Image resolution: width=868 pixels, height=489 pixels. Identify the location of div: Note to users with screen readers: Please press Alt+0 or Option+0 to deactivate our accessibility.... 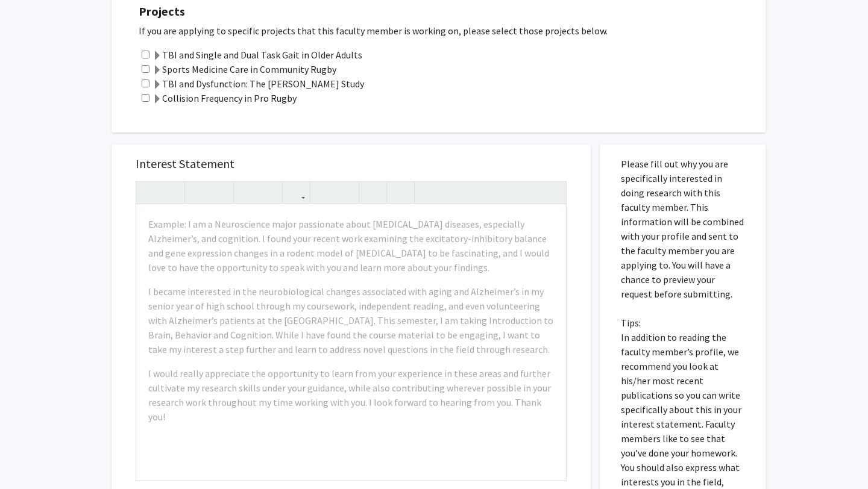
(351, 343).